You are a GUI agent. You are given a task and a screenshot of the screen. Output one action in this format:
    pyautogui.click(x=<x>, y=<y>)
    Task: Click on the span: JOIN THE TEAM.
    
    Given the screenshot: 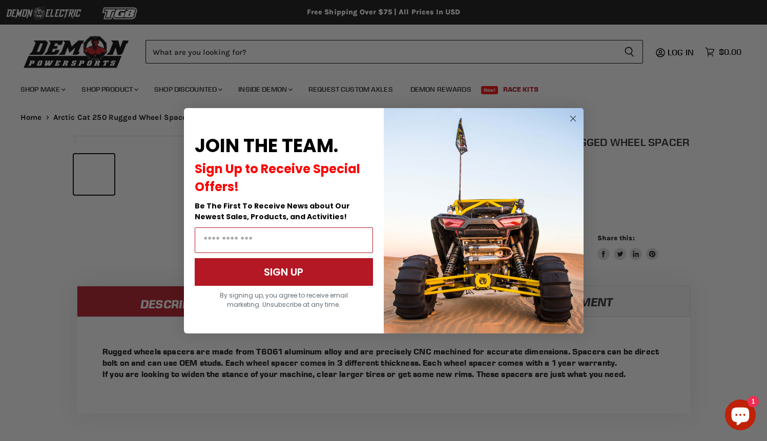 What is the action you would take?
    pyautogui.click(x=266, y=145)
    